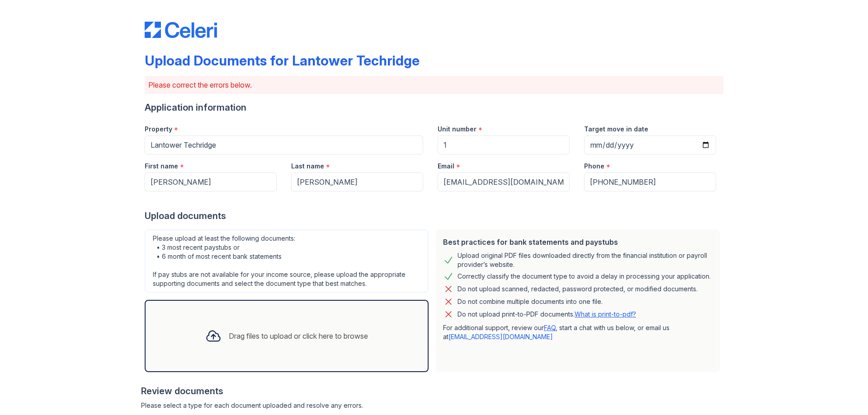 This screenshot has height=415, width=868. What do you see at coordinates (434, 216) in the screenshot?
I see `div: Upload documents` at bounding box center [434, 216].